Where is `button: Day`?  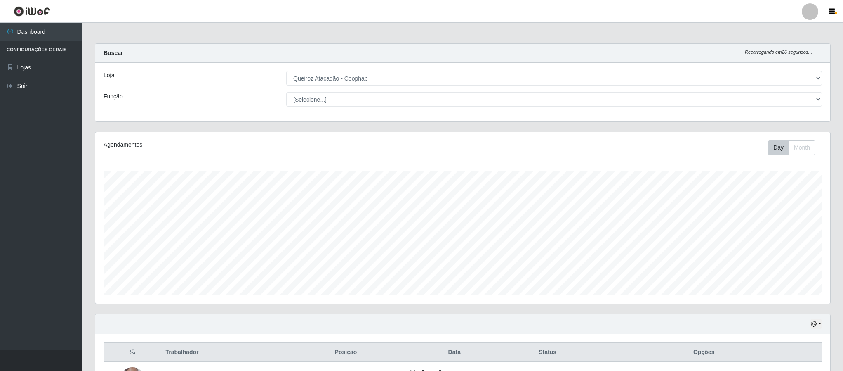 button: Day is located at coordinates (779, 147).